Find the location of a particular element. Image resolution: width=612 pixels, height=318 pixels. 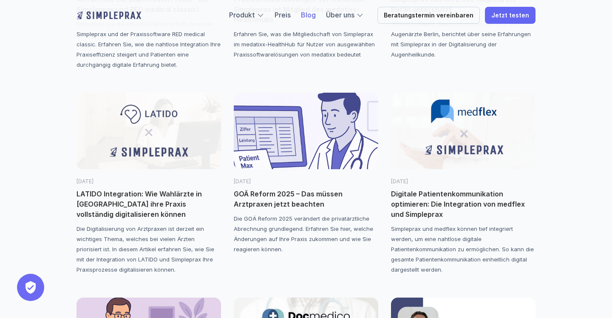

p: Entdecken Sie die offizielle Partnerschaft zwischen Simpleprax und der Praxissoftware RED medical... is located at coordinates (149, 44).